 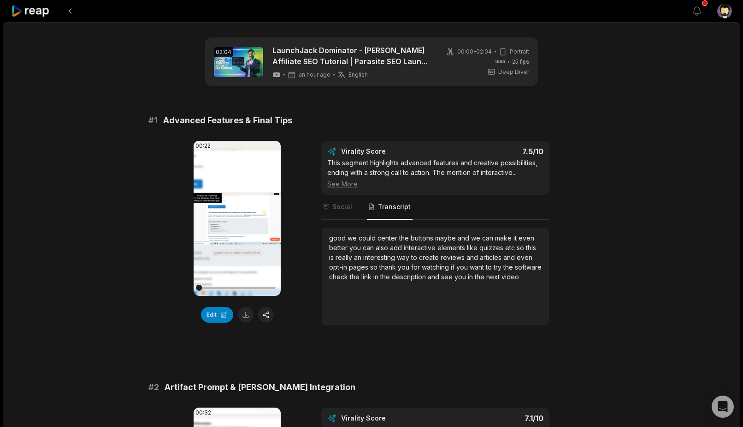 What do you see at coordinates (514, 72) in the screenshot?
I see `span: Deep Diver` at bounding box center [514, 72].